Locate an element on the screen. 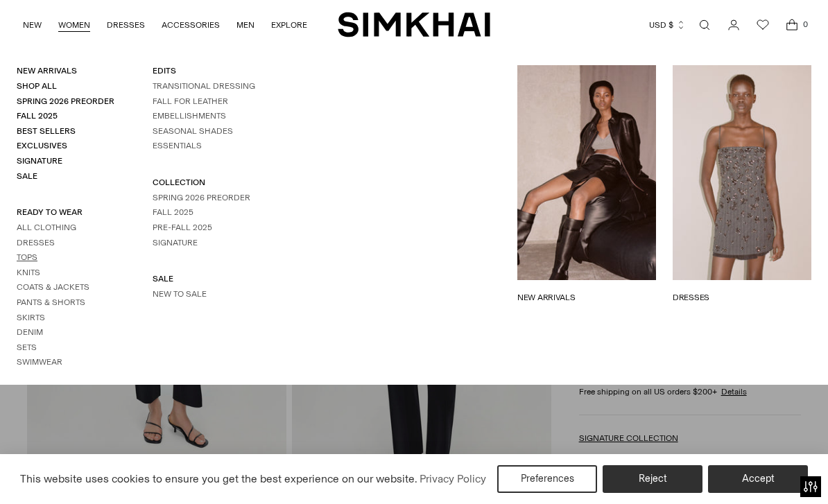 Image resolution: width=828 pixels, height=504 pixels. a: DRESSES is located at coordinates (126, 25).